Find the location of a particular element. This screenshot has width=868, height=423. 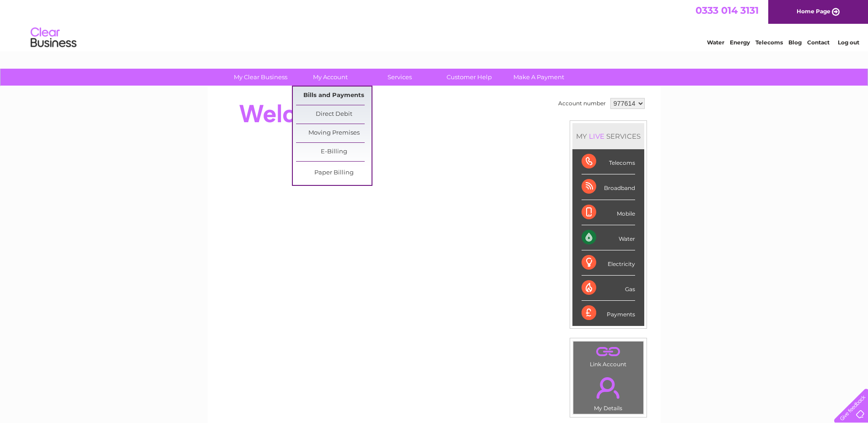

a: My Clear Business is located at coordinates (260, 77).